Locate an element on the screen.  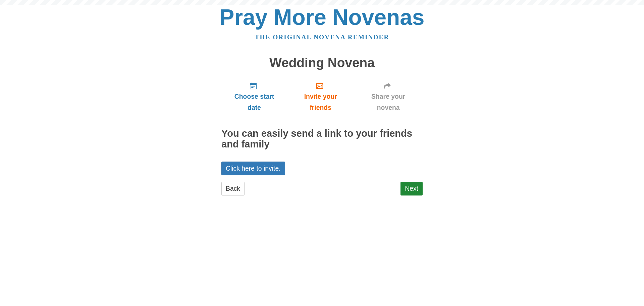
a: The original novena reminder is located at coordinates (322, 37).